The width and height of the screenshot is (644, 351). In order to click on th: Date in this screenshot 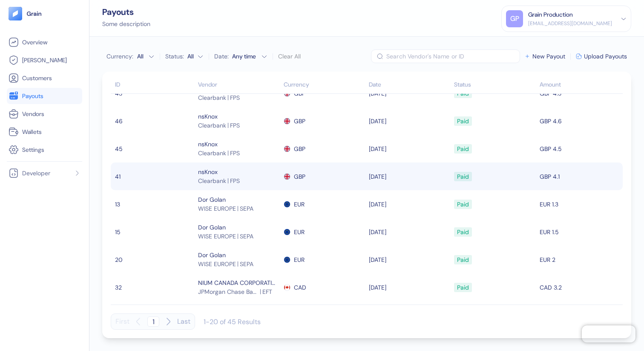, I will do `click(409, 85)`.